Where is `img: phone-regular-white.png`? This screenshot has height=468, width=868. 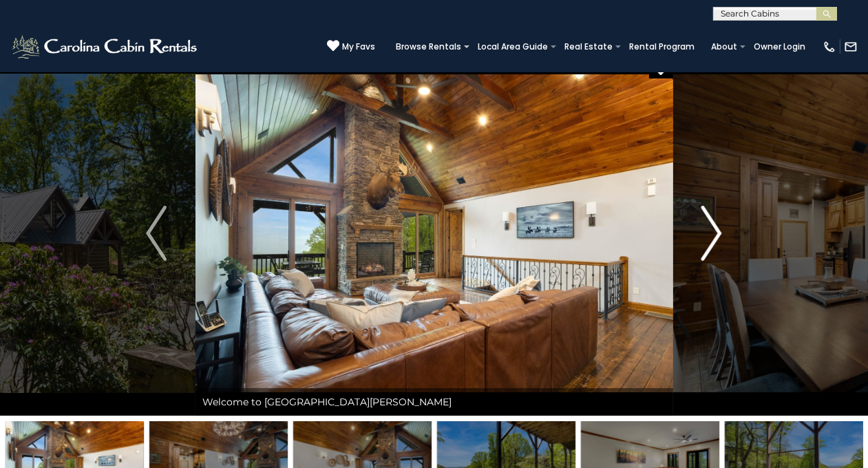
img: phone-regular-white.png is located at coordinates (830, 47).